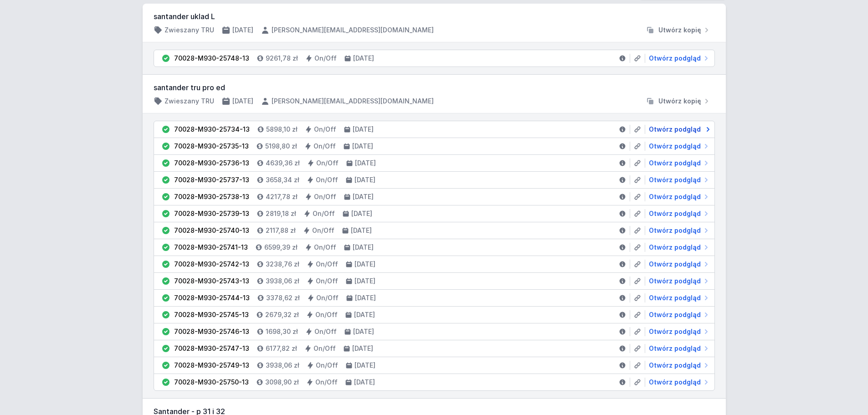  Describe the element at coordinates (212, 129) in the screenshot. I see `div: 70028-M930-25734-13` at that location.